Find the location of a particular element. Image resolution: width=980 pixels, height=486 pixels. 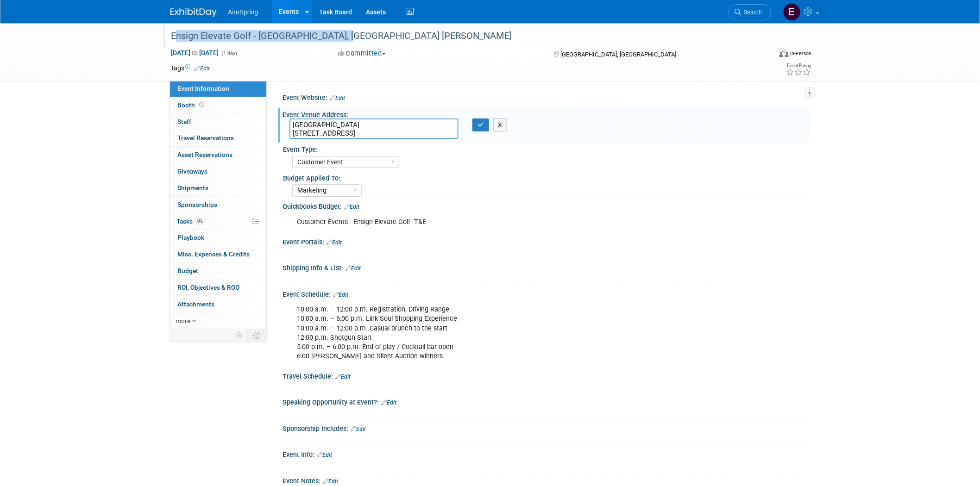

img: ExhibitDay is located at coordinates (194, 12).